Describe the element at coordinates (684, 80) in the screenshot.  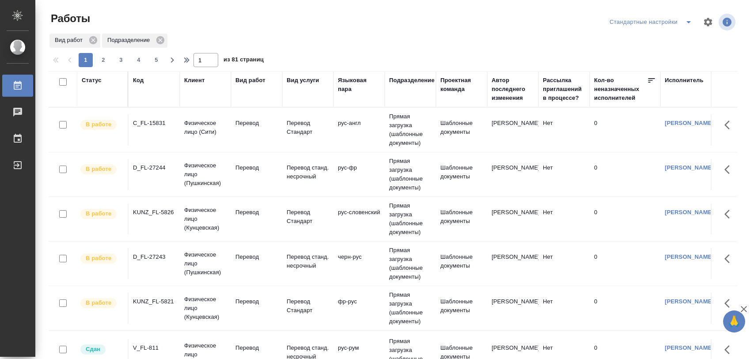
I see `div: Исполнитель` at that location.